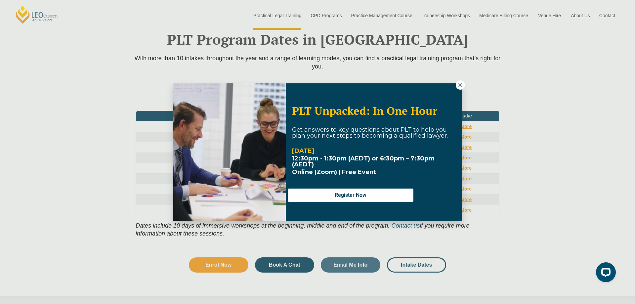 Image resolution: width=635 pixels, height=304 pixels. Describe the element at coordinates (229, 152) in the screenshot. I see `img: Woman in yellow blouse holding folders looking to the right and smiling` at that location.